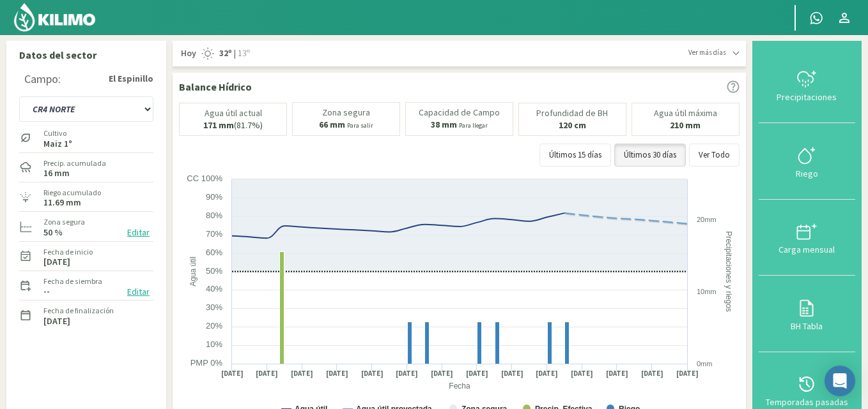 Image resolution: width=868 pixels, height=409 pixels. I want to click on b: 38 mm, so click(444, 124).